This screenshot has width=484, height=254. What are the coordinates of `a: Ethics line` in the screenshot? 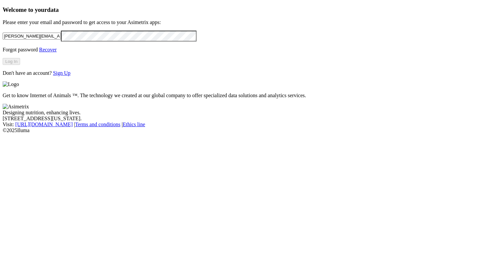 It's located at (134, 124).